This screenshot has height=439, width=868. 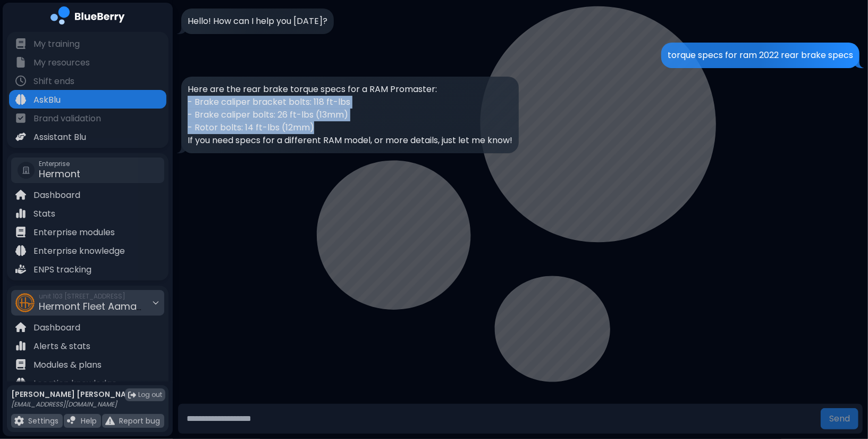 What do you see at coordinates (96, 306) in the screenshot?
I see `span: Hermont Fleet Aamazon` at bounding box center [96, 306].